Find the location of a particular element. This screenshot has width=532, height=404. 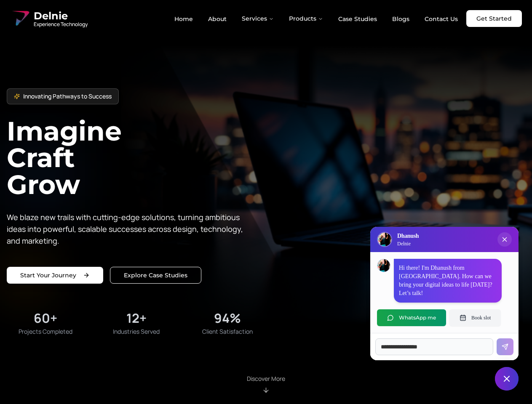

a: Start your project with us is located at coordinates (55, 275).